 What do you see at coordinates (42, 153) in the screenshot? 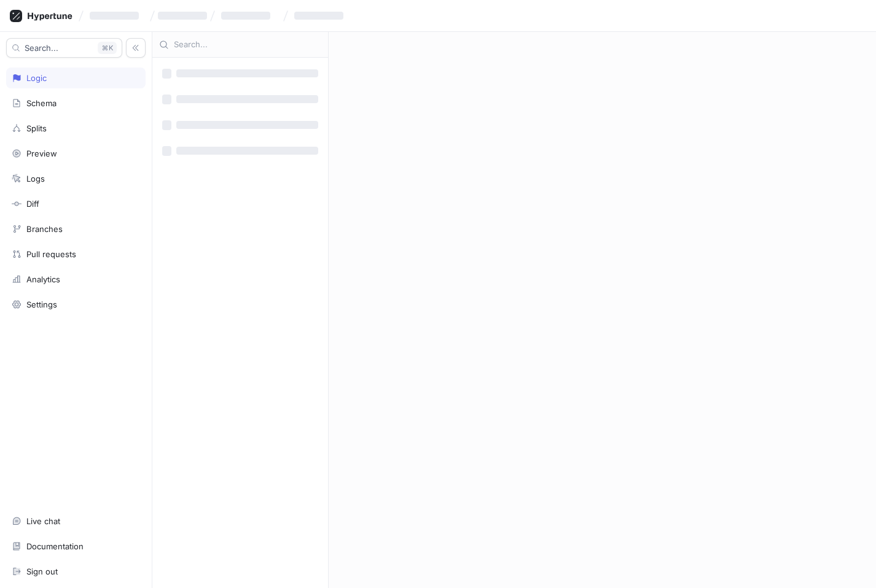
I see `div: Preview` at bounding box center [42, 153].